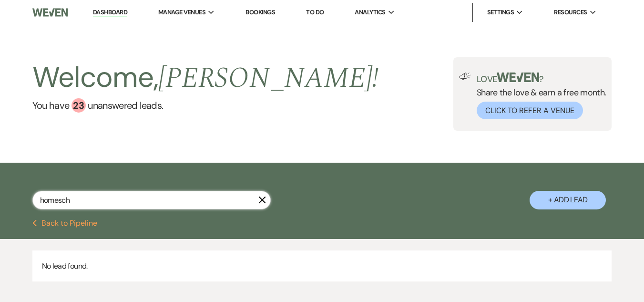  What do you see at coordinates (501, 13) in the screenshot?
I see `span: Settings` at bounding box center [501, 13].